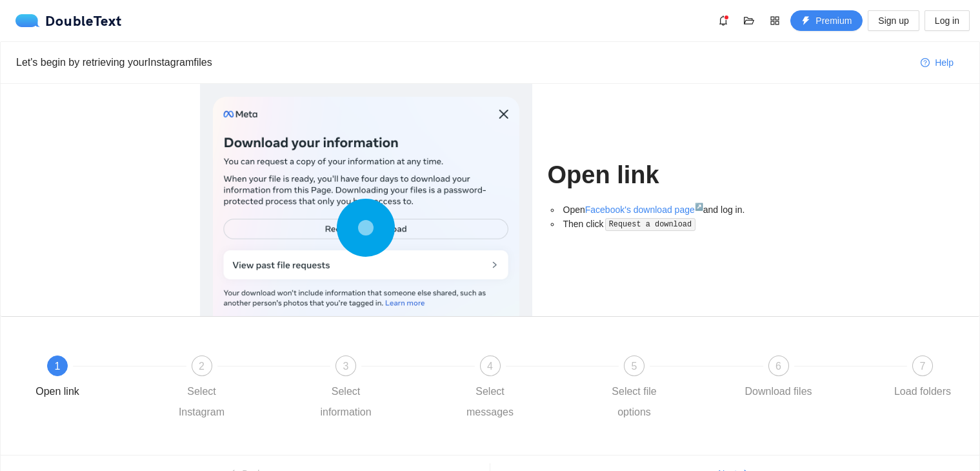 Image resolution: width=980 pixels, height=471 pixels. Describe the element at coordinates (723, 21) in the screenshot. I see `span: bell` at that location.